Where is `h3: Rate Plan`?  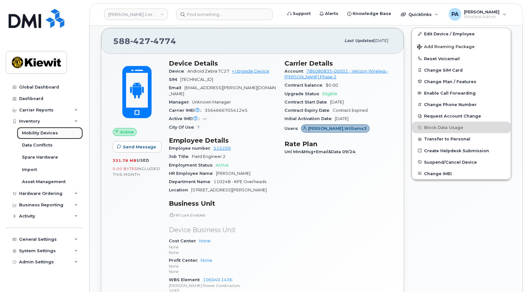 h3: Rate Plan is located at coordinates (338, 144).